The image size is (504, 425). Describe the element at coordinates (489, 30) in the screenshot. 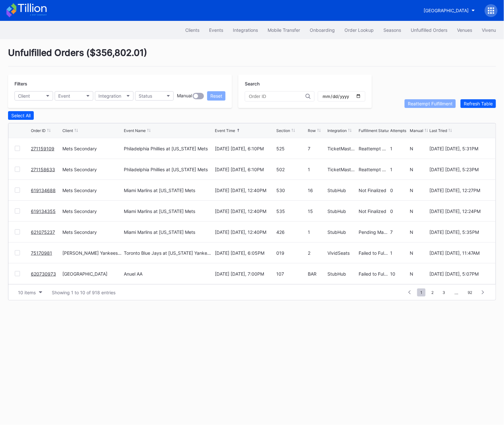

I see `button: Vivenu` at that location.